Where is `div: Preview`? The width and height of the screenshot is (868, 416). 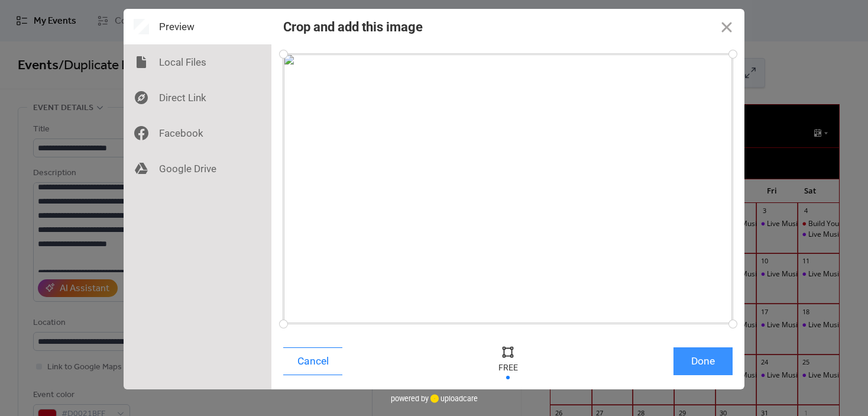
div: Preview is located at coordinates (198, 26).